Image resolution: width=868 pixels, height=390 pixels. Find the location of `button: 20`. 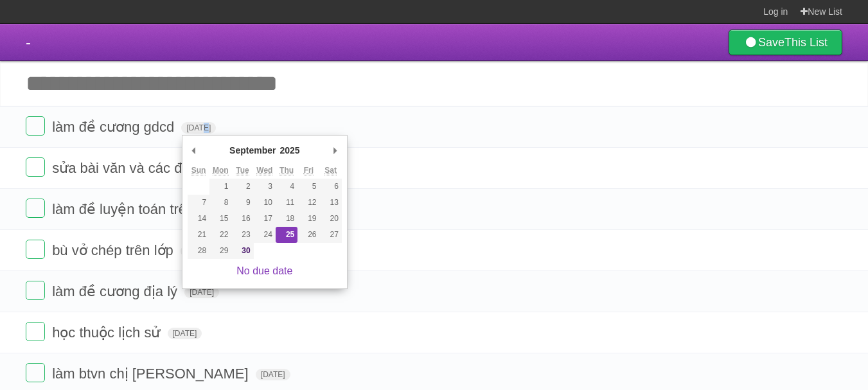

button: 20 is located at coordinates (331, 219).